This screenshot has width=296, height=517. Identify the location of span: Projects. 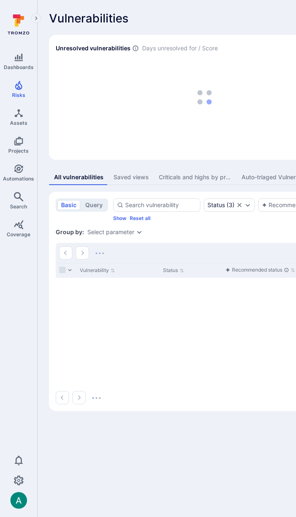
(18, 151).